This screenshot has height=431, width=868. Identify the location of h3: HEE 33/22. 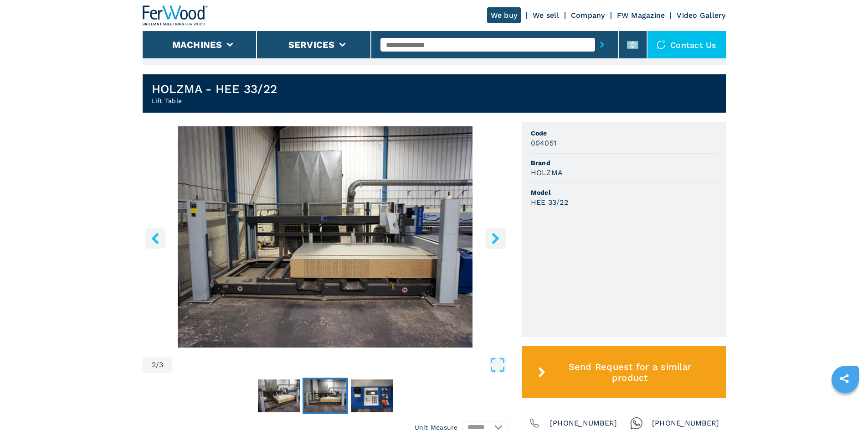
(550, 202).